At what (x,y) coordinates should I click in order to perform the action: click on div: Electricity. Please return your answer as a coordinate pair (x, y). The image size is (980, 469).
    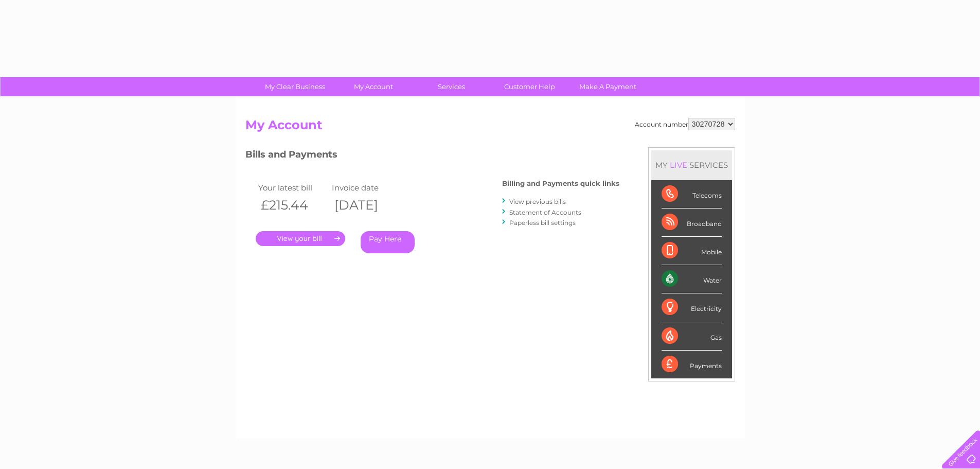
    Looking at the image, I should click on (691, 307).